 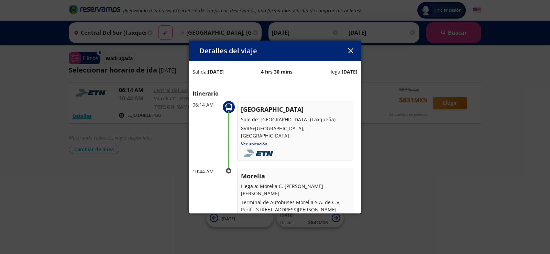 I want to click on p: 10:44 AM, so click(x=206, y=171).